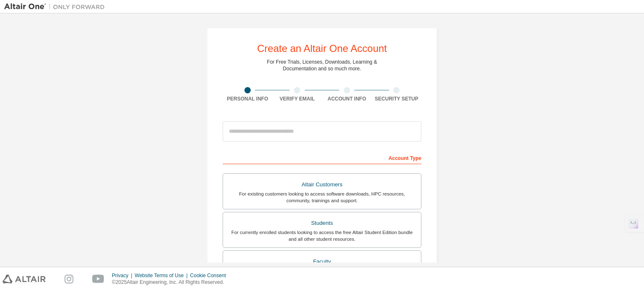 The image size is (644, 291). Describe the element at coordinates (322, 66) in the screenshot. I see `div: For Free Trials, Licenses, Downloads, Learning & Documentation and so much more.` at that location.